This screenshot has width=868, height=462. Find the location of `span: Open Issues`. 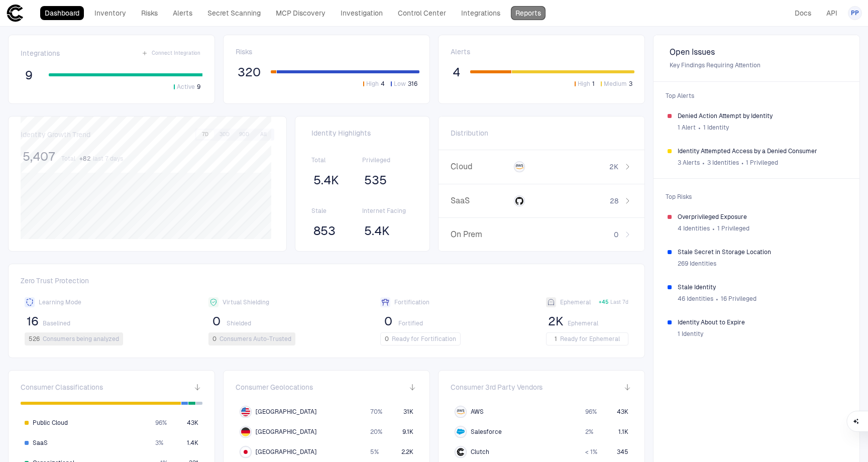

span: Open Issues is located at coordinates (756, 52).